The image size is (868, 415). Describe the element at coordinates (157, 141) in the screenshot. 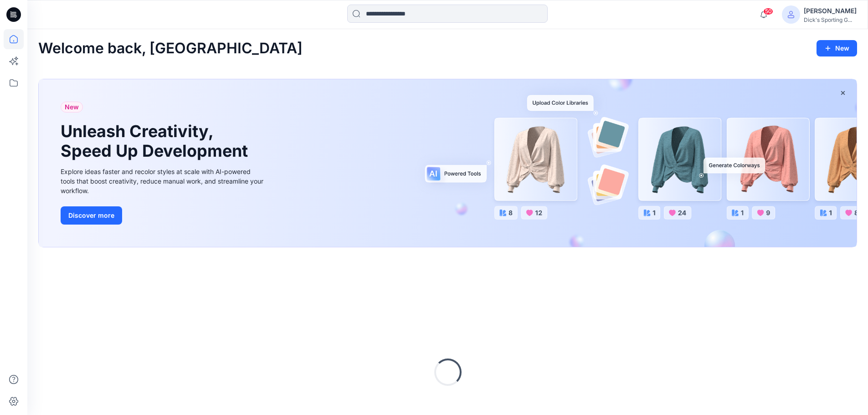

I see `h1: Unleash Creativity, Speed Up Development` at that location.